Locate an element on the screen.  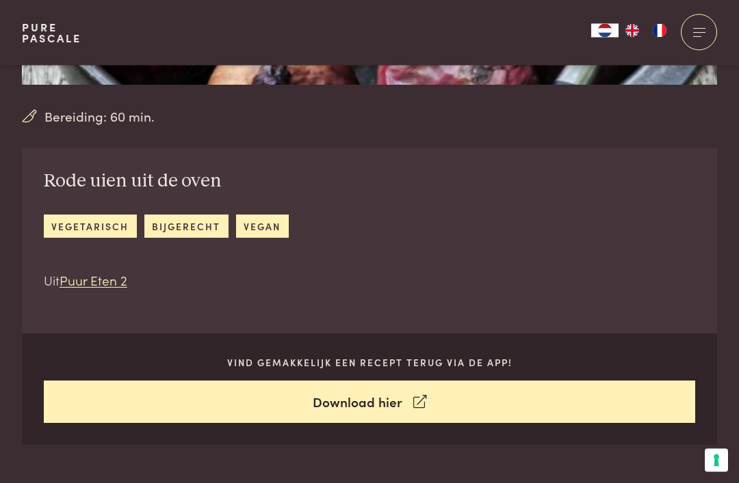
a: vegetarisch is located at coordinates (90, 226).